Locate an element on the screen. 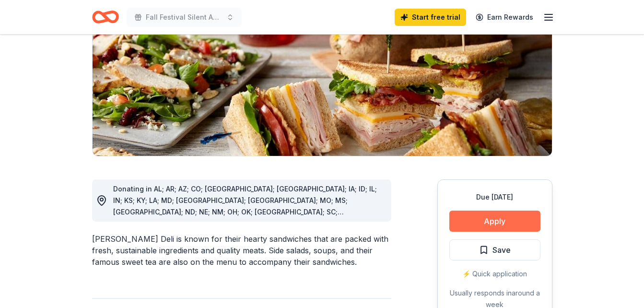 This screenshot has height=308, width=644. button: Fall Festival Silent Auction is located at coordinates (184, 17).